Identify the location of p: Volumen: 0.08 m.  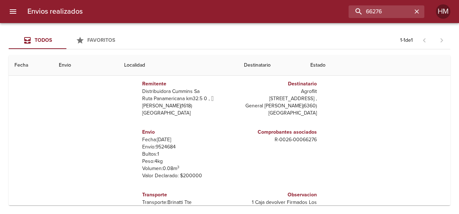
(184, 169).